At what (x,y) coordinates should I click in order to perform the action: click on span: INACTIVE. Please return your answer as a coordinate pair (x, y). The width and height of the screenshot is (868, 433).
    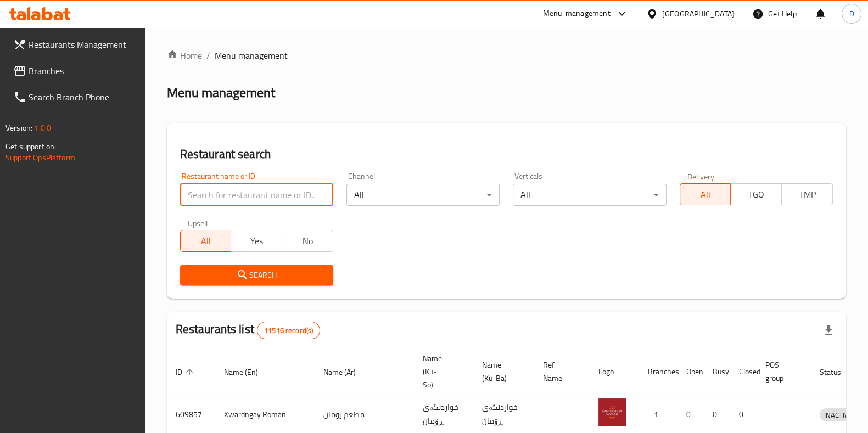
    Looking at the image, I should click on (838, 415).